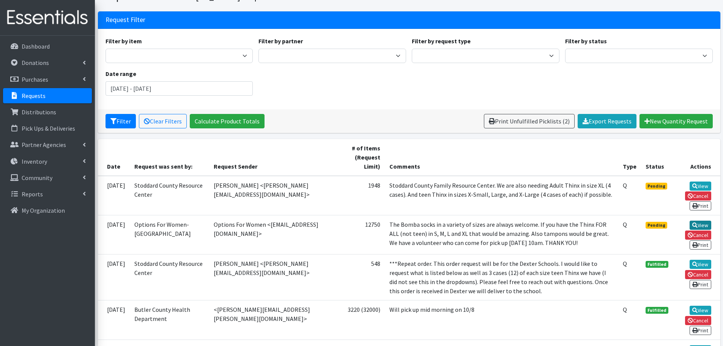 This screenshot has width=723, height=346. What do you see at coordinates (114, 157) in the screenshot?
I see `th: Date` at bounding box center [114, 157].